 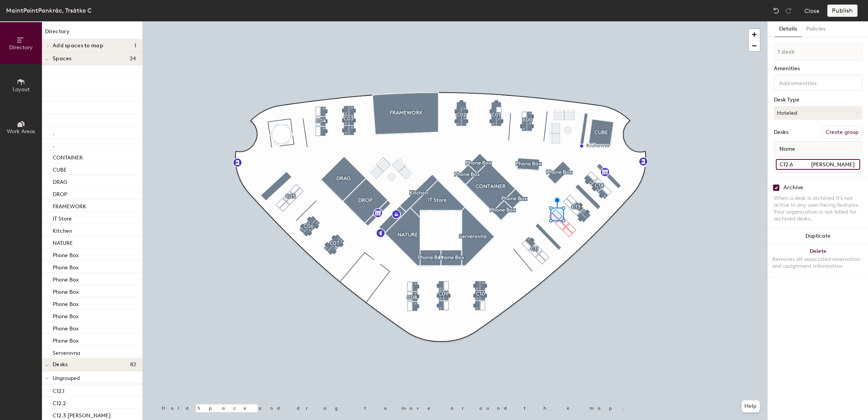 I want to click on button: Help, so click(x=751, y=407).